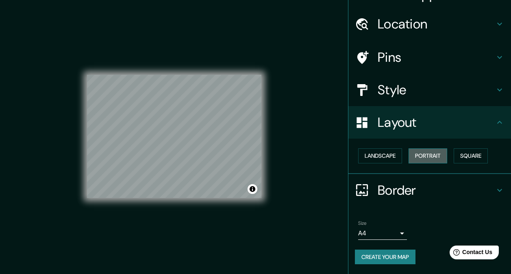  Describe the element at coordinates (430, 57) in the screenshot. I see `div: Pins` at that location.